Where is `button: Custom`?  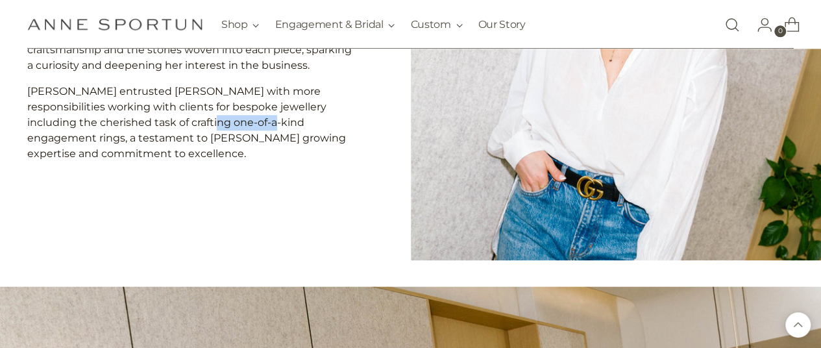
button: Custom is located at coordinates (436, 25).